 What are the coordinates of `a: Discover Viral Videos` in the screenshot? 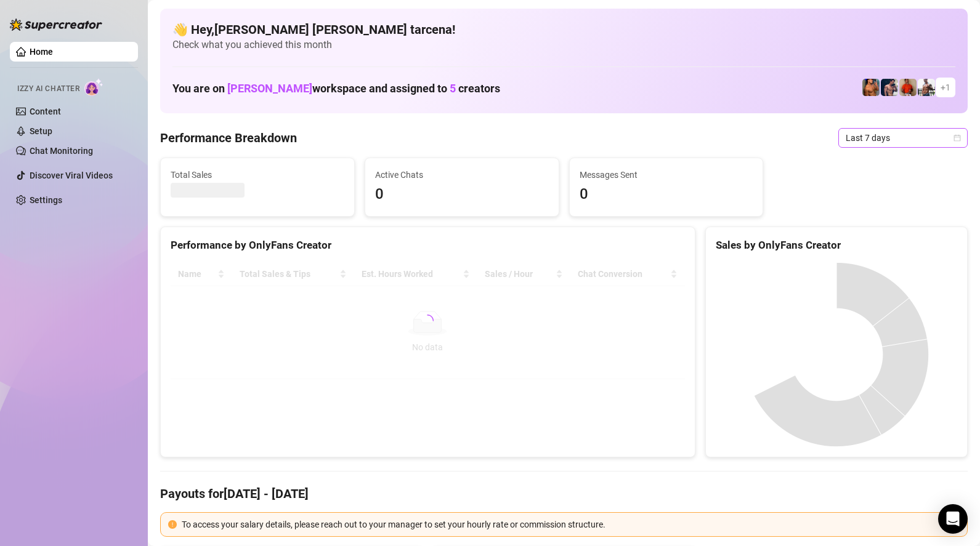 It's located at (71, 175).